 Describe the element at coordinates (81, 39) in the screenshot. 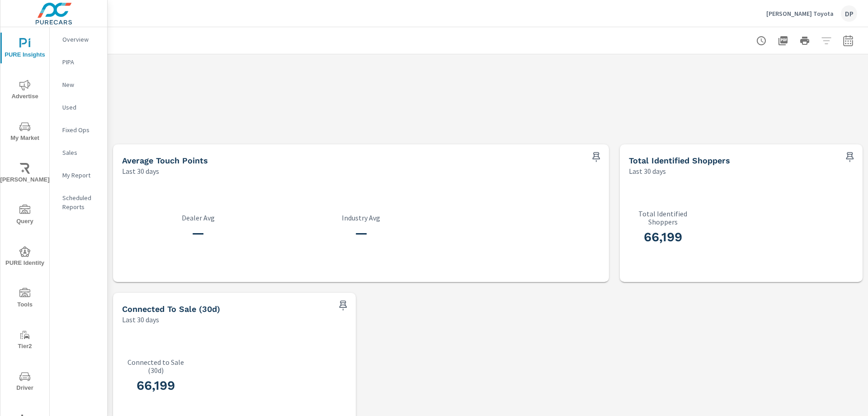

I see `p: Overview` at that location.